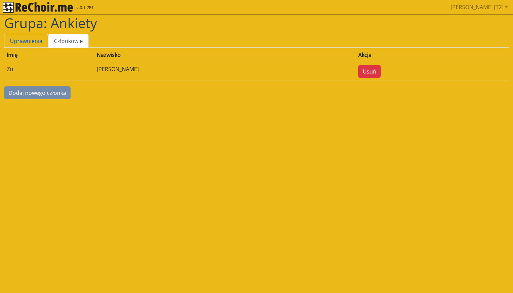  Describe the element at coordinates (68, 41) in the screenshot. I see `a: Członkowie` at that location.